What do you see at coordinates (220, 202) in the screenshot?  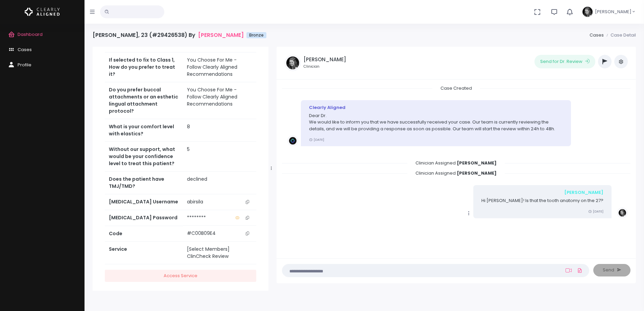 I see `td: abirsila` at bounding box center [220, 202].